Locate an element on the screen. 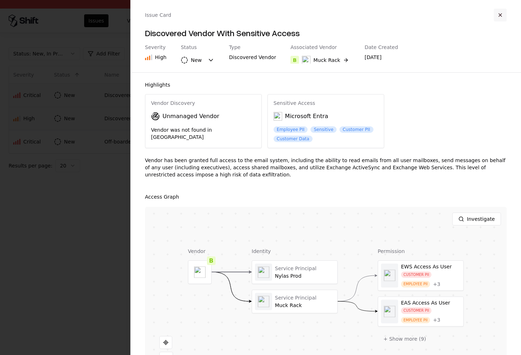 The image size is (521, 355). div: Vendor has been granted full access to the email system, including the ability to read emails fro... is located at coordinates (326, 170).